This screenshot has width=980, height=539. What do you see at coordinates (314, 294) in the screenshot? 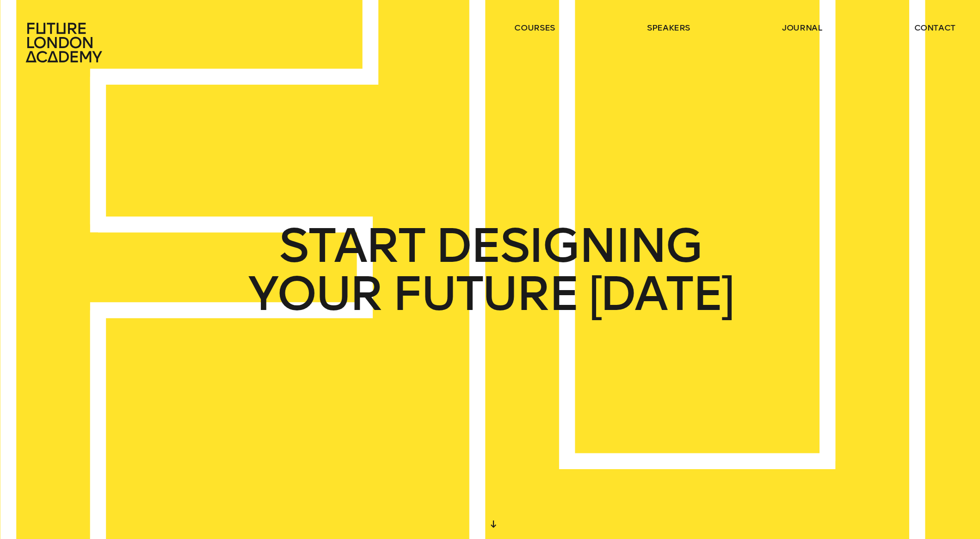
I see `span: YOUR` at bounding box center [314, 294].